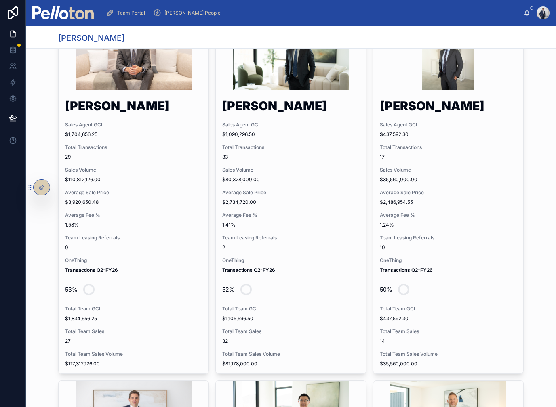 Image resolution: width=556 pixels, height=407 pixels. What do you see at coordinates (312, 13) in the screenshot?
I see `div: scrollable content` at bounding box center [312, 13].